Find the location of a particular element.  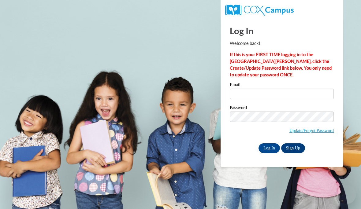

input: Log In is located at coordinates (269, 149).